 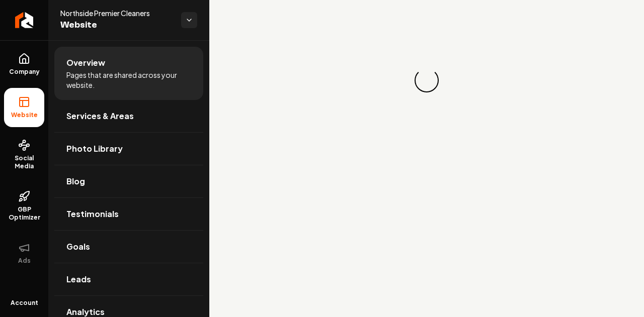 What do you see at coordinates (129, 214) in the screenshot?
I see `a: Testimonials` at bounding box center [129, 214].